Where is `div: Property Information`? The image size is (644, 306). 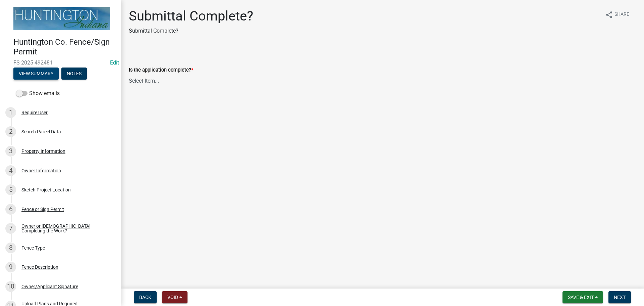
div: Property Information is located at coordinates (43, 151).